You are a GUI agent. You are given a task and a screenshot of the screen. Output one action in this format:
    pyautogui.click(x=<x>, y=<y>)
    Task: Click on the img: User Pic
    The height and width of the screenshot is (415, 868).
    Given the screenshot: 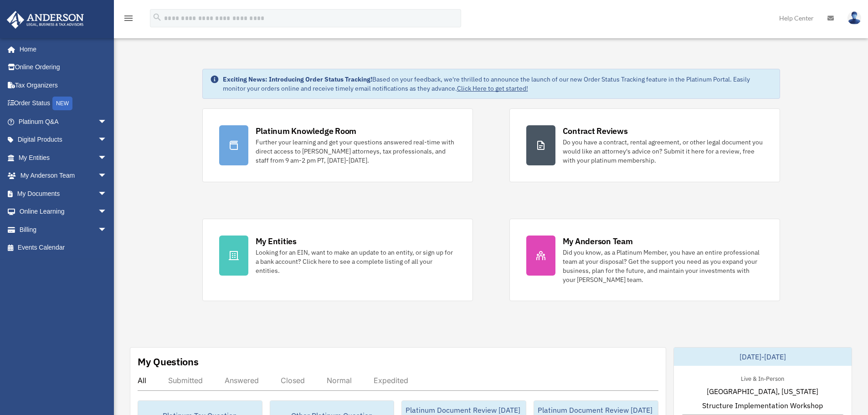 What is the action you would take?
    pyautogui.click(x=854, y=18)
    